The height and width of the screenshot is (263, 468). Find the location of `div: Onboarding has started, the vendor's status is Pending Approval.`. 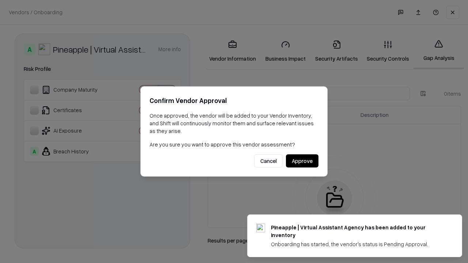

div: Onboarding has started, the vendor's status is Pending Approval. is located at coordinates (358, 244).